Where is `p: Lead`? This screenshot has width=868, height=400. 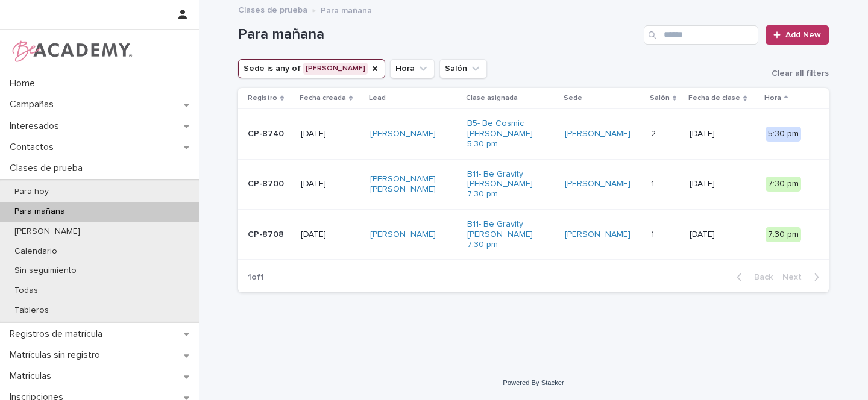
p: Lead is located at coordinates (378, 99).